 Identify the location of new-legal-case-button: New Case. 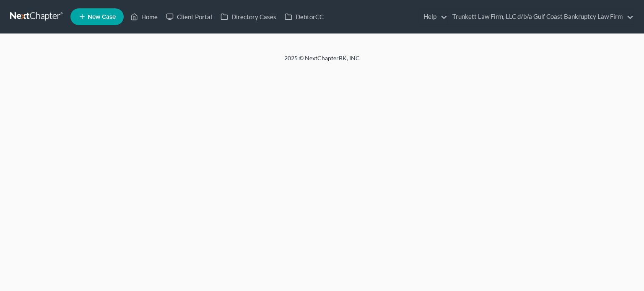
(97, 17).